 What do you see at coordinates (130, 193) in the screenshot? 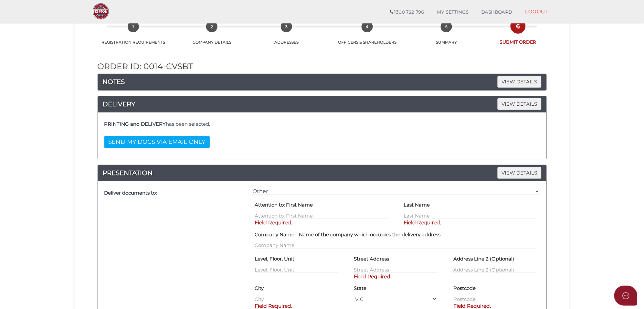
I see `b: Deliver documents to:` at bounding box center [130, 193].